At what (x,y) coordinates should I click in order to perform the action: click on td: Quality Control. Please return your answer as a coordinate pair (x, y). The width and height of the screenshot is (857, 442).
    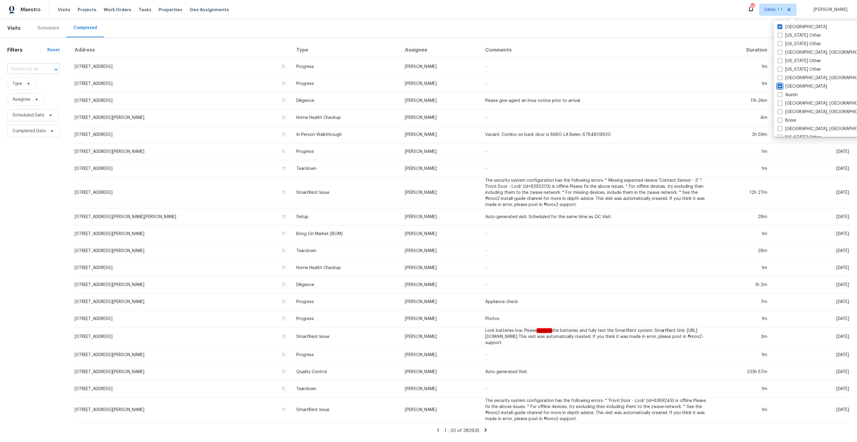
    Looking at the image, I should click on (346, 372).